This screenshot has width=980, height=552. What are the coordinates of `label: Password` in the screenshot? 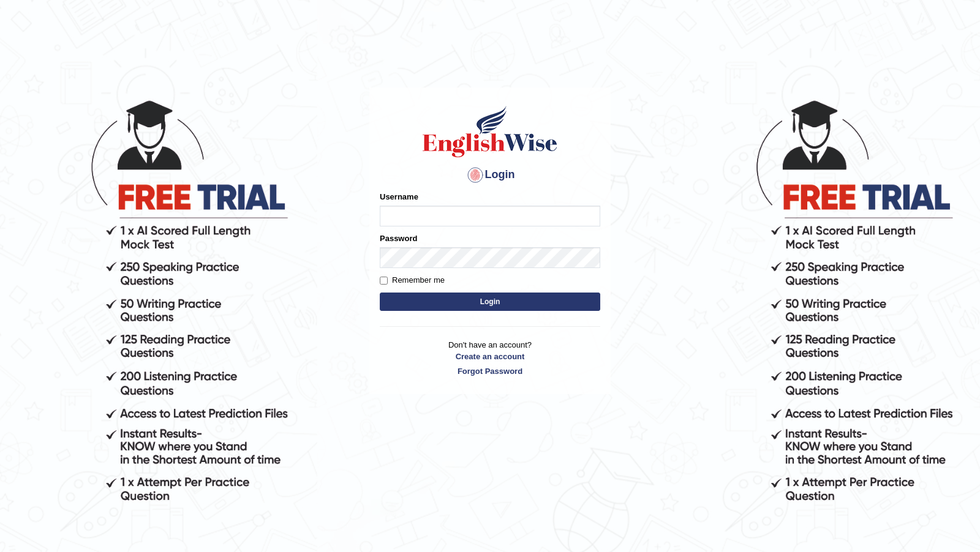 It's located at (398, 238).